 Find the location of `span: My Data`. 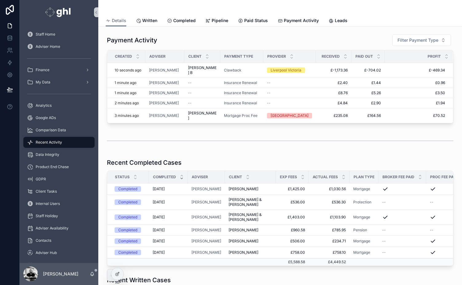

span: My Data is located at coordinates (43, 82).